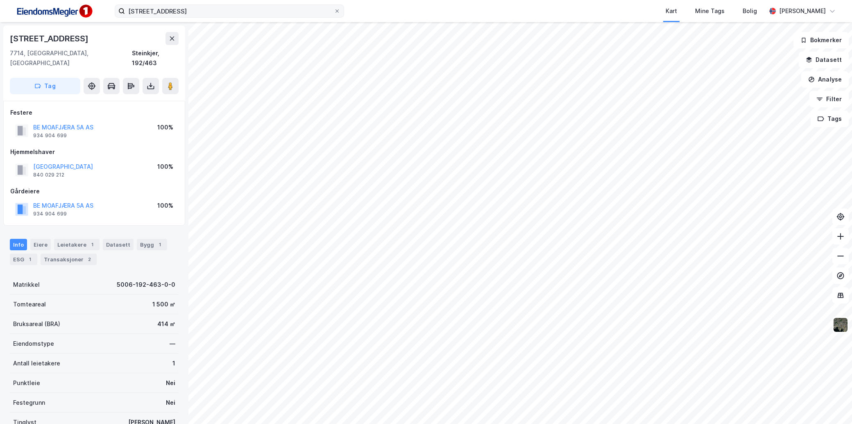  What do you see at coordinates (34, 344) in the screenshot?
I see `div: Eiendomstype` at bounding box center [34, 344].